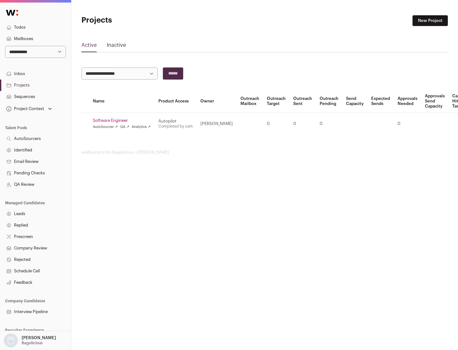 The image size is (458, 350). Describe the element at coordinates (12, 13) in the screenshot. I see `img: Wellfound` at that location.